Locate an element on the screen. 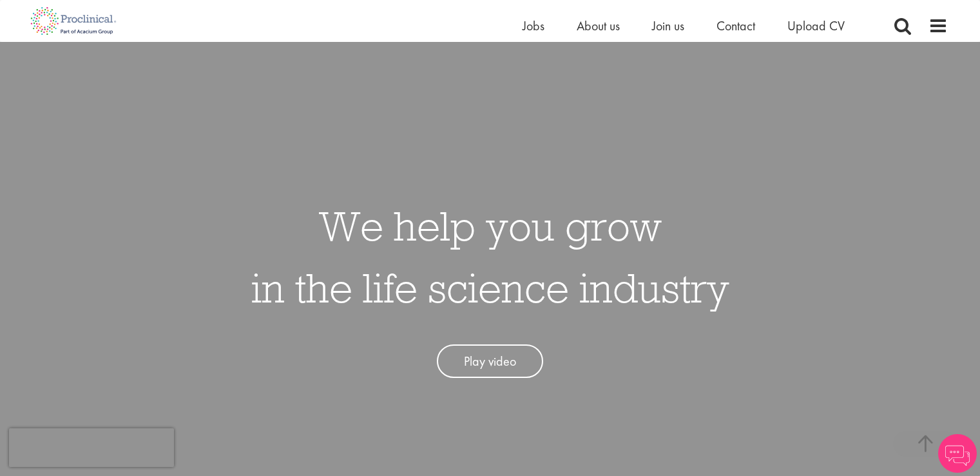  span: Join us is located at coordinates (668, 26).